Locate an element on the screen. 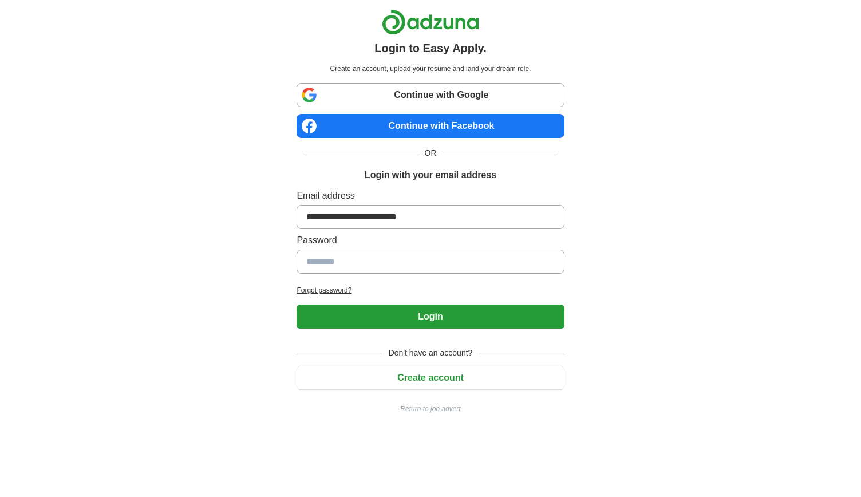  img: Adzuna logo is located at coordinates (430, 22).